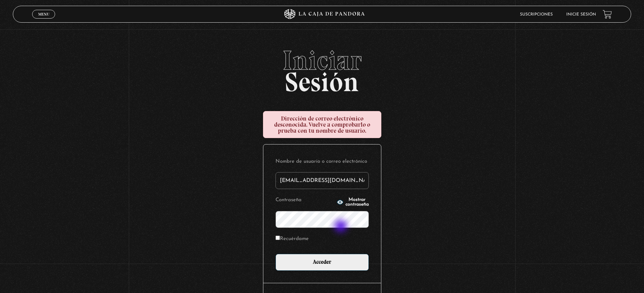 The image size is (644, 293). I want to click on a: Inicie sesión, so click(581, 14).